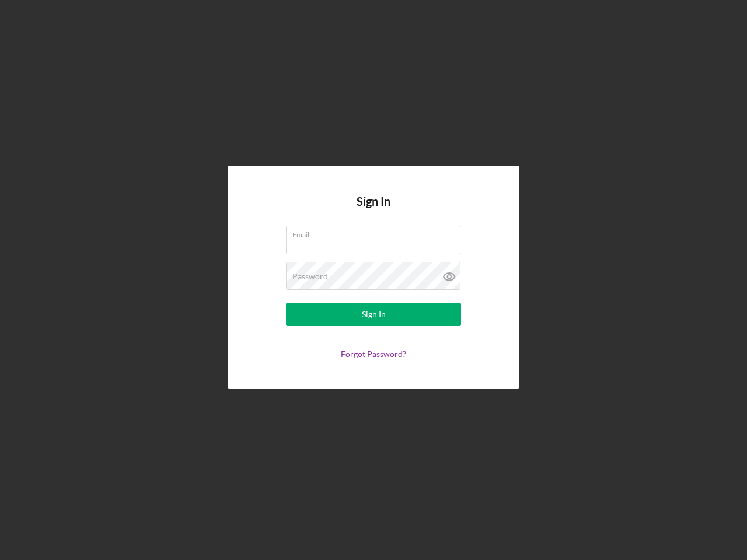 Image resolution: width=747 pixels, height=560 pixels. Describe the element at coordinates (310, 277) in the screenshot. I see `label: Password` at that location.